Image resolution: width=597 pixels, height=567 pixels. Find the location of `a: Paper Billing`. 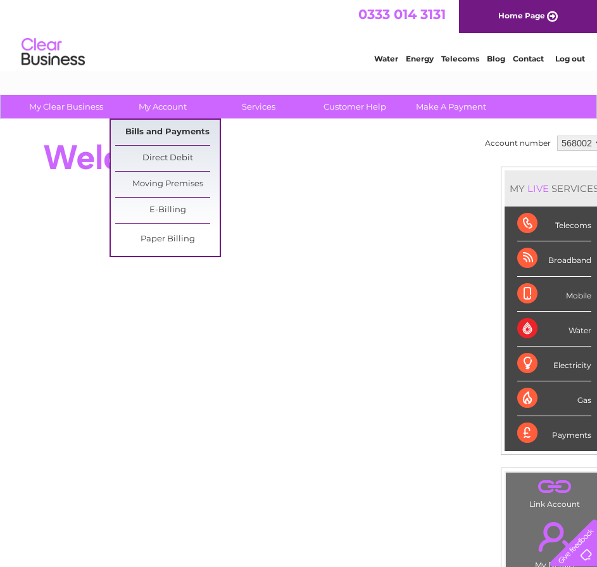

a: Paper Billing is located at coordinates (167, 239).